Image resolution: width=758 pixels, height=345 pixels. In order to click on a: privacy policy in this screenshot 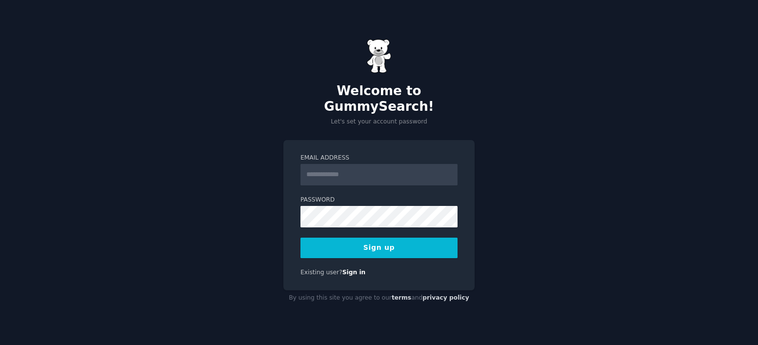, I will do `click(446, 298)`.